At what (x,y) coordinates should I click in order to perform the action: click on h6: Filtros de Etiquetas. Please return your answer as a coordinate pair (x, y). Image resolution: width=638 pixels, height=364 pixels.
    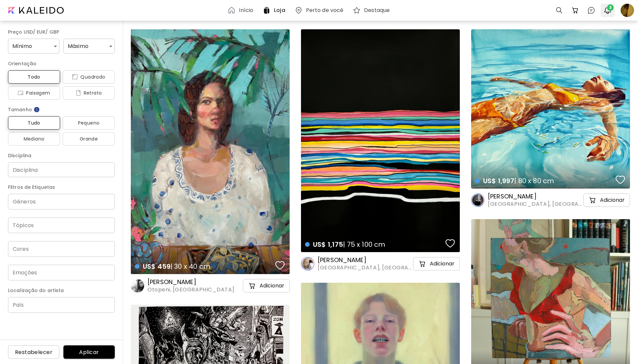
    Looking at the image, I should click on (62, 187).